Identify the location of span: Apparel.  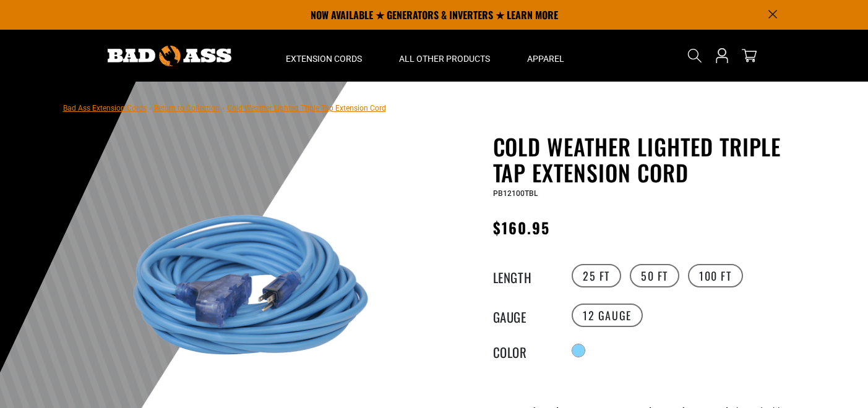
(545, 59).